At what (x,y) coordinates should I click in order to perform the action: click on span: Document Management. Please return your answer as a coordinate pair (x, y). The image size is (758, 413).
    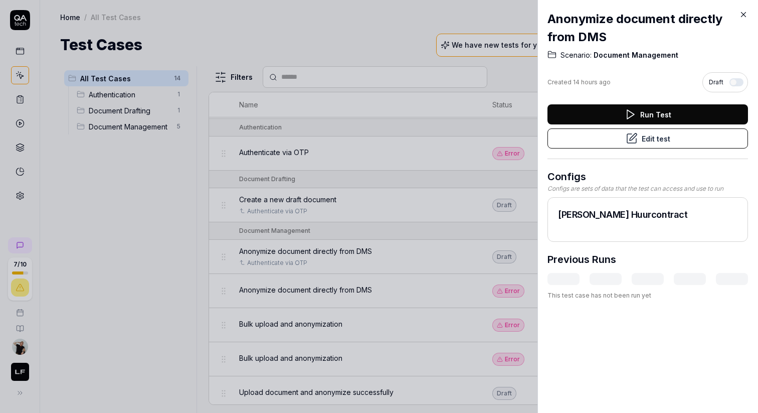
    Looking at the image, I should click on (635, 55).